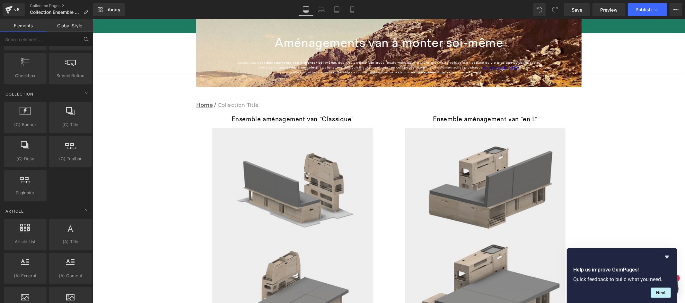 This screenshot has height=303, width=685. What do you see at coordinates (70, 26) in the screenshot?
I see `a: Global Style` at bounding box center [70, 26].